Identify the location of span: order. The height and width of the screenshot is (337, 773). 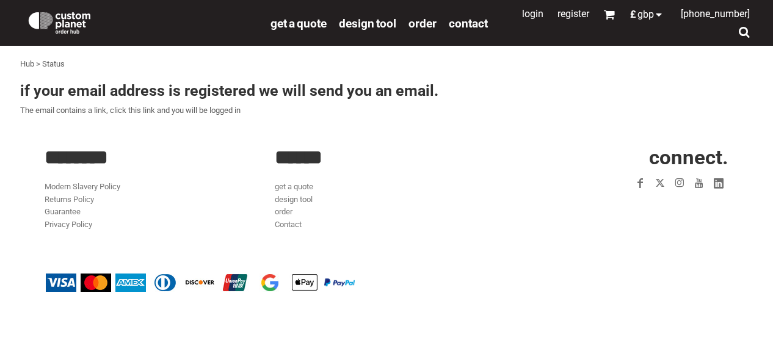
(423, 23).